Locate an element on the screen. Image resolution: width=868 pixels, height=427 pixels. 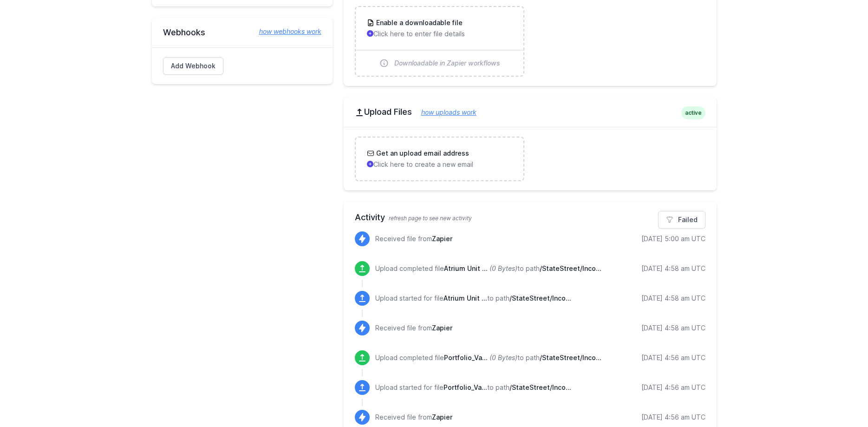
h3: Enable a downloadable file is located at coordinates (418, 22).